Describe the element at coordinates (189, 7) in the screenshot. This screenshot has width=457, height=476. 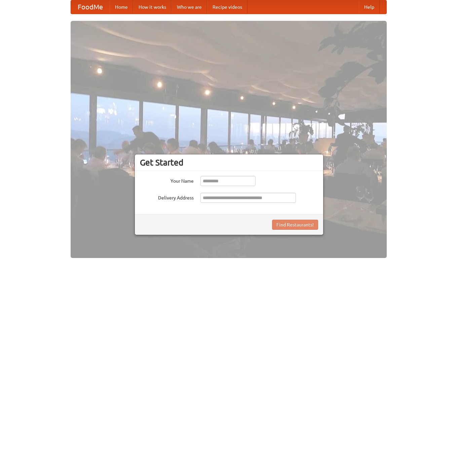
I see `a: Who we are` at that location.